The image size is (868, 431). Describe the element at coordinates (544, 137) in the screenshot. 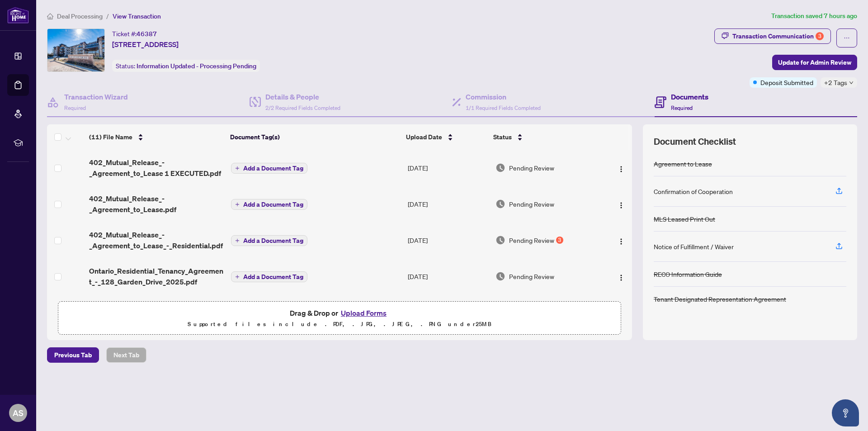

I see `th: Status` at that location.